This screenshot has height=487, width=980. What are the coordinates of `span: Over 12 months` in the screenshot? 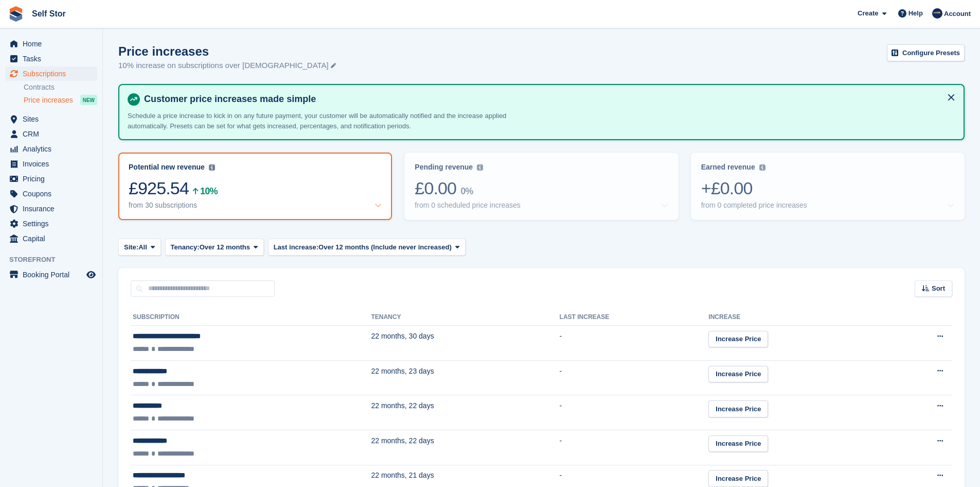 It's located at (225, 247).